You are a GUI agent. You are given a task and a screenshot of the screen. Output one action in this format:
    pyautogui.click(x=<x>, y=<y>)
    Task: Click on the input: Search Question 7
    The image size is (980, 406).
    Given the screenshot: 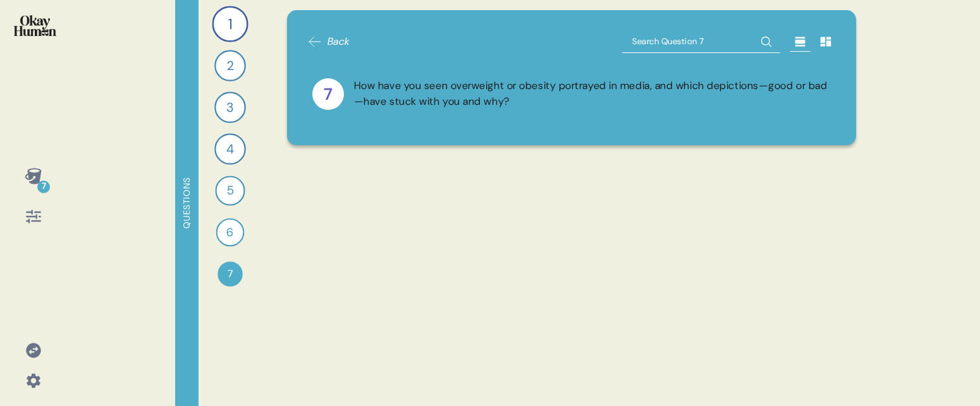 What is the action you would take?
    pyautogui.click(x=701, y=42)
    